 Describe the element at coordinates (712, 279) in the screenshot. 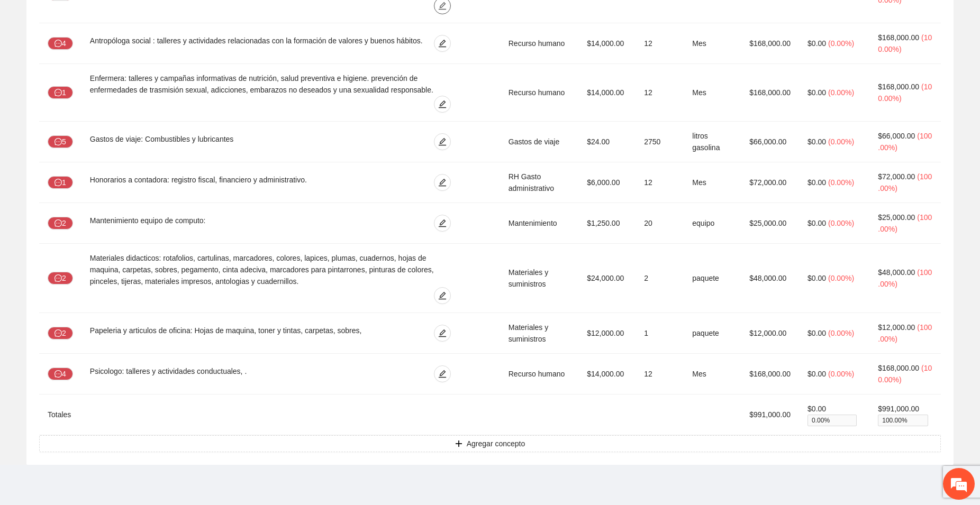

I see `td: paquete` at that location.